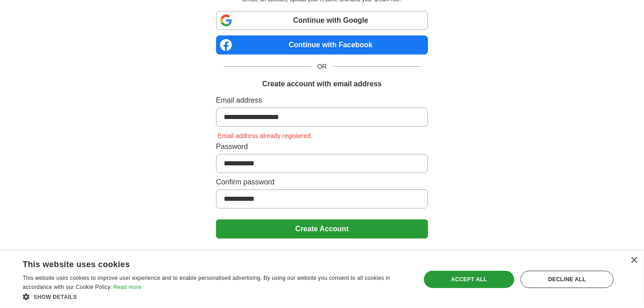  What do you see at coordinates (322, 147) in the screenshot?
I see `label: Password` at bounding box center [322, 147].